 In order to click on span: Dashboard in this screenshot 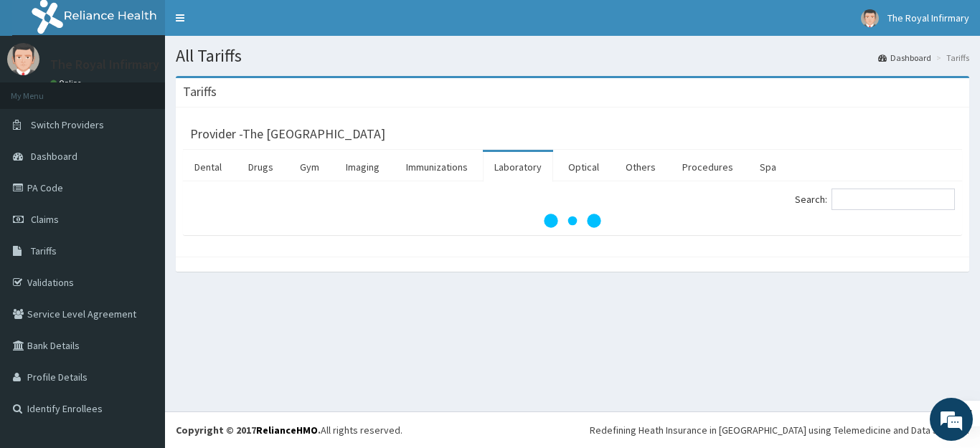, I will do `click(54, 156)`.